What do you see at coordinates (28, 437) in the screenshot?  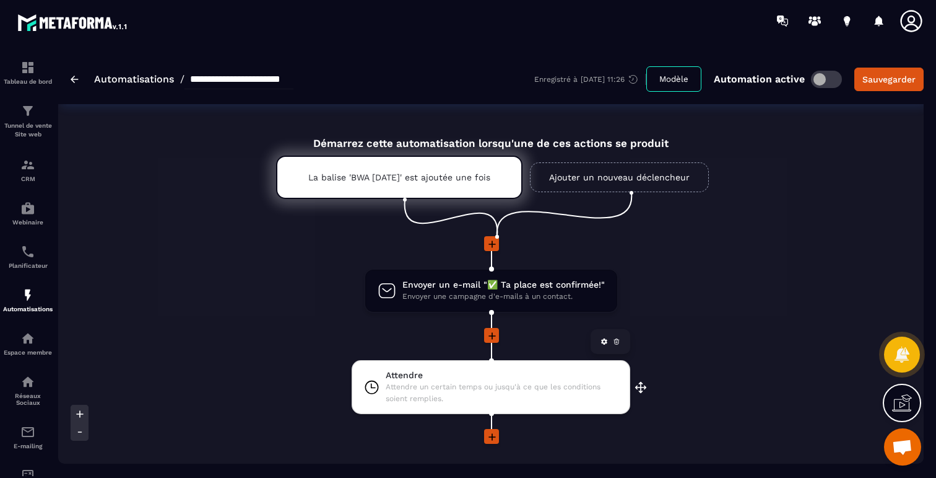 I see `a: emailemailE-mailing` at bounding box center [28, 437].